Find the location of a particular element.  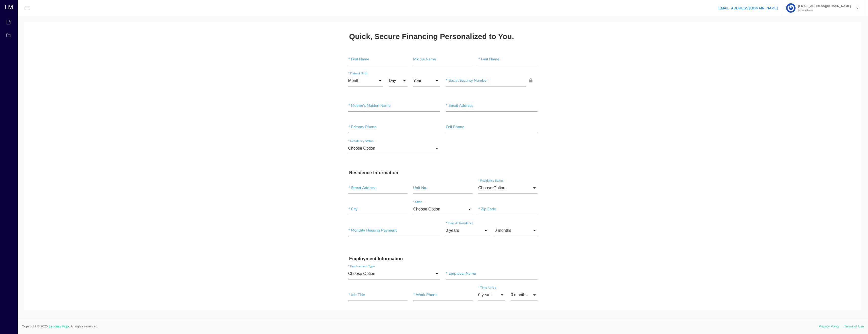

a: Privacy Policy is located at coordinates (829, 326).